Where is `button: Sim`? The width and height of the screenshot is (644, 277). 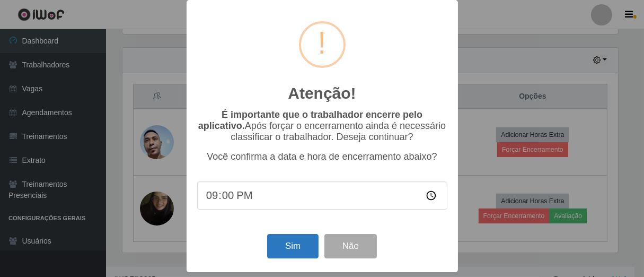
button: Sim is located at coordinates (293, 246).